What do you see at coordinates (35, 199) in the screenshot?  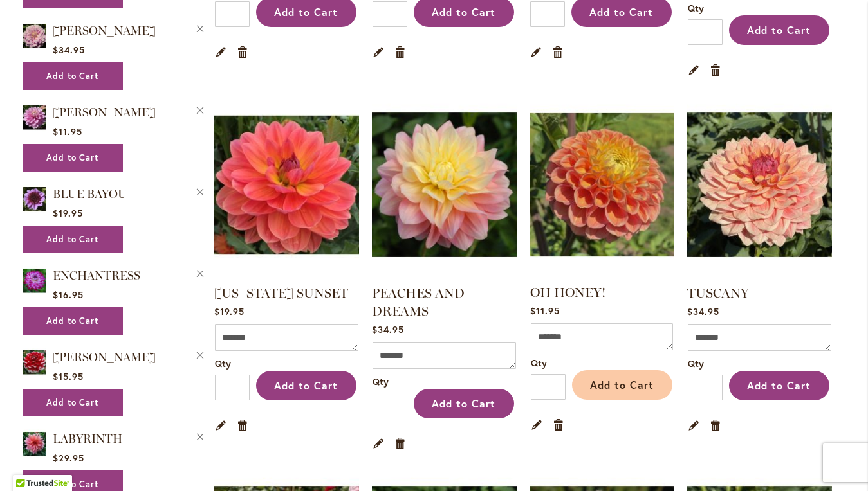 I see `img: BLUE BAYOU` at bounding box center [35, 199].